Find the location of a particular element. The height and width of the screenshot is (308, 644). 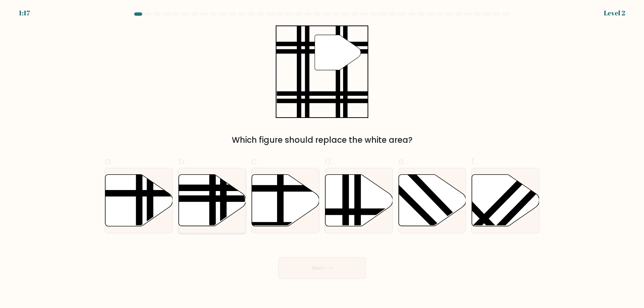

button: Next is located at coordinates (322, 268).